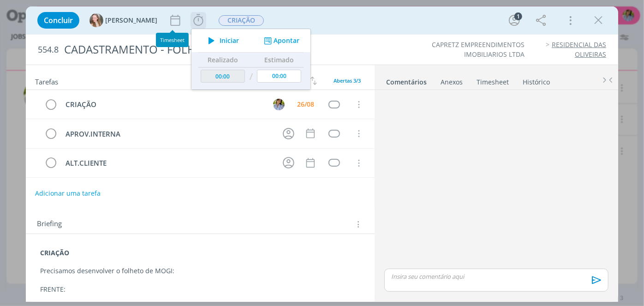  Describe the element at coordinates (281, 41) in the screenshot. I see `button: Apontar` at that location.